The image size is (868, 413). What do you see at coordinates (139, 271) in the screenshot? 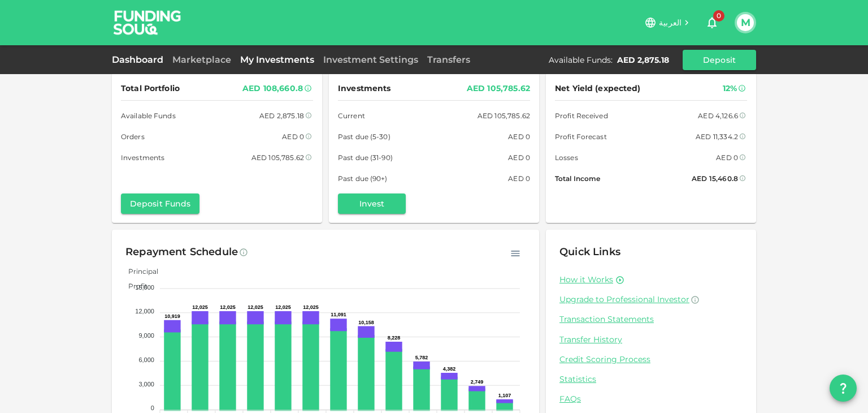
I see `span: Principal` at bounding box center [139, 271].